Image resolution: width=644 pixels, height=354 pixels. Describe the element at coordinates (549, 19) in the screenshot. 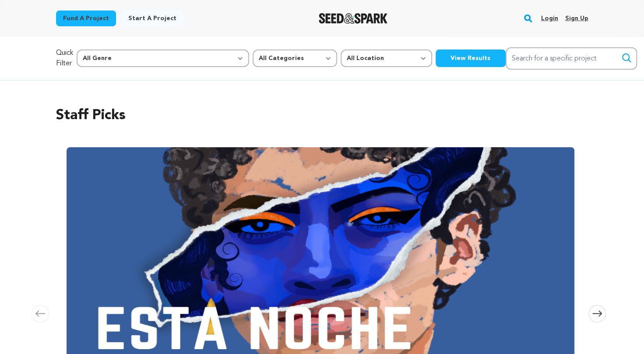

I see `a: Login` at that location.